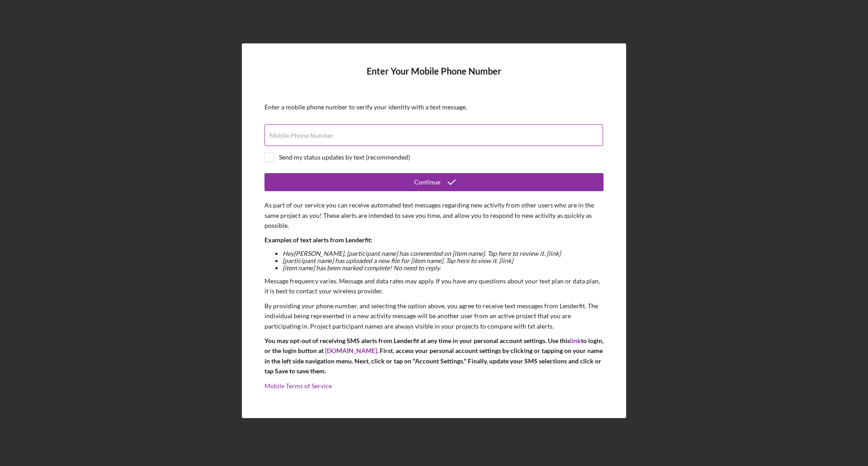 The height and width of the screenshot is (466, 868). I want to click on a: Mobile Terms of Service, so click(298, 386).